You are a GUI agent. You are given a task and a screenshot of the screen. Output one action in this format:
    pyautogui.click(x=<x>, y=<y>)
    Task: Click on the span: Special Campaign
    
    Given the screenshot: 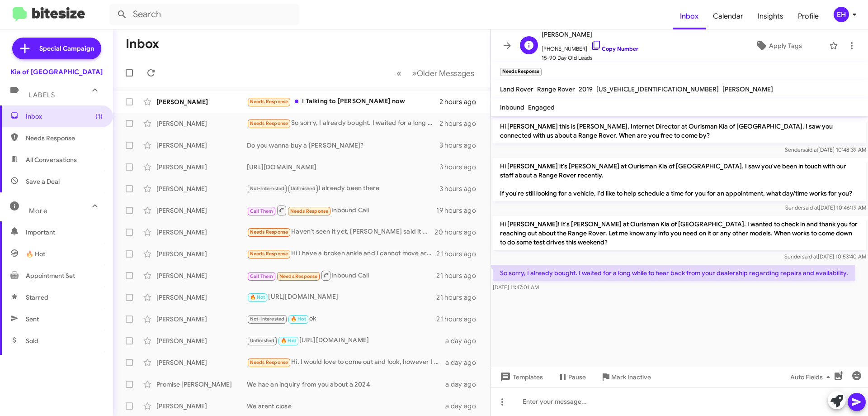 What is the action you would take?
    pyautogui.click(x=67, y=49)
    